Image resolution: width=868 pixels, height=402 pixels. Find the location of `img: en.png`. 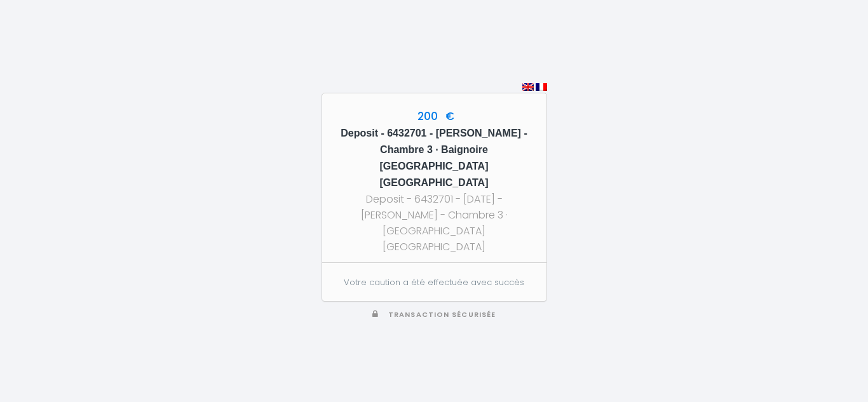

img: en.png is located at coordinates (528, 87).